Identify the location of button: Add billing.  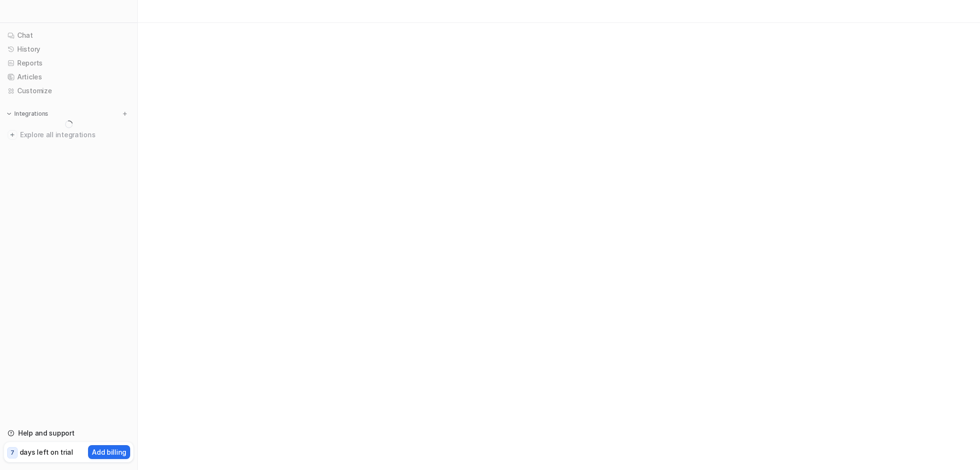
(109, 452).